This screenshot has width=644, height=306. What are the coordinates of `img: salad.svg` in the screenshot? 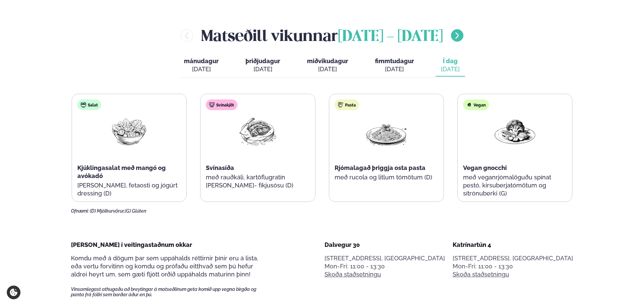 It's located at (83, 105).